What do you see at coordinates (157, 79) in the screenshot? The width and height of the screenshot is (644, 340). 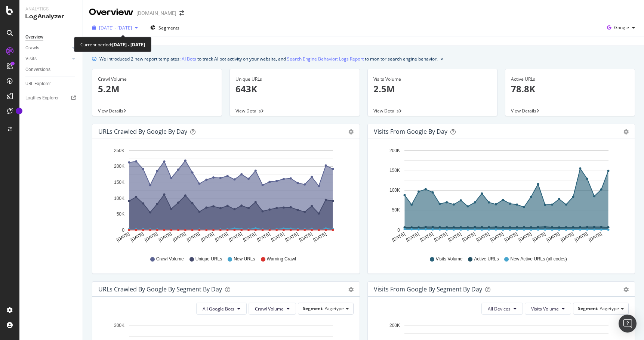 I see `div: Crawl Volume` at bounding box center [157, 79].